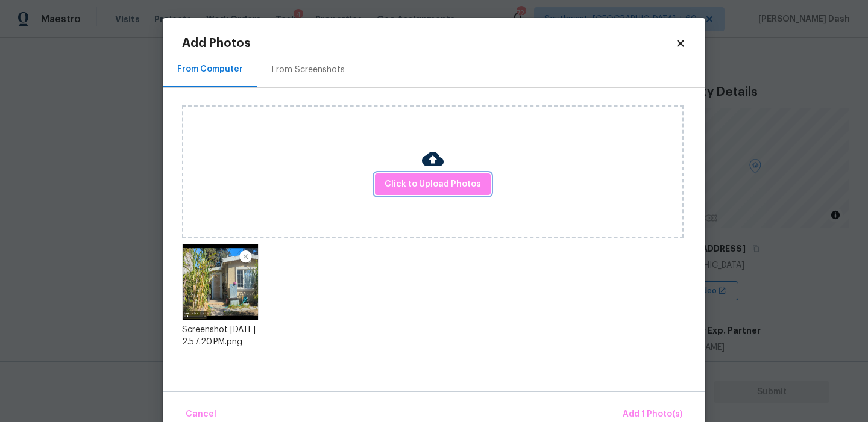  Describe the element at coordinates (433, 159) in the screenshot. I see `img: Cloud Upload Icon` at that location.